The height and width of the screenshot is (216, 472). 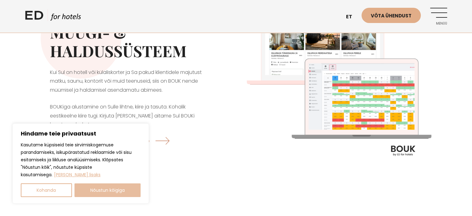 What do you see at coordinates (77, 174) in the screenshot?
I see `a: Loe lisaks` at bounding box center [77, 174].